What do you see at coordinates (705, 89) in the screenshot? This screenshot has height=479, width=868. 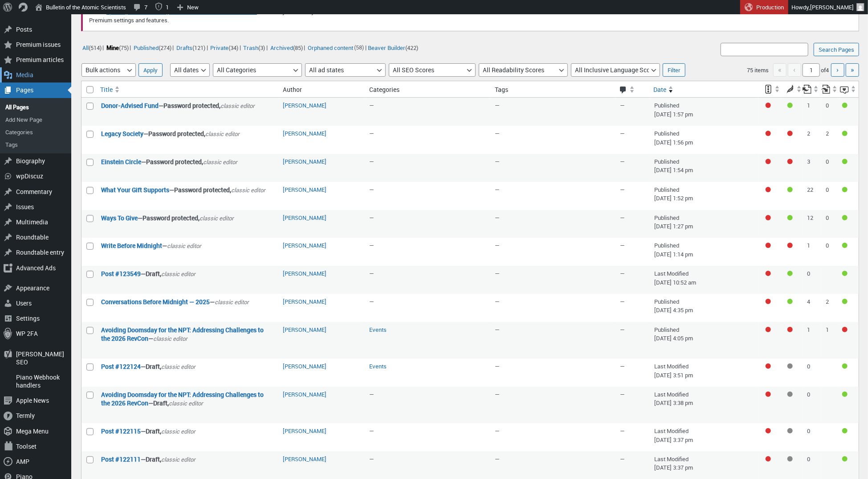 I see `a: Date` at bounding box center [705, 89].